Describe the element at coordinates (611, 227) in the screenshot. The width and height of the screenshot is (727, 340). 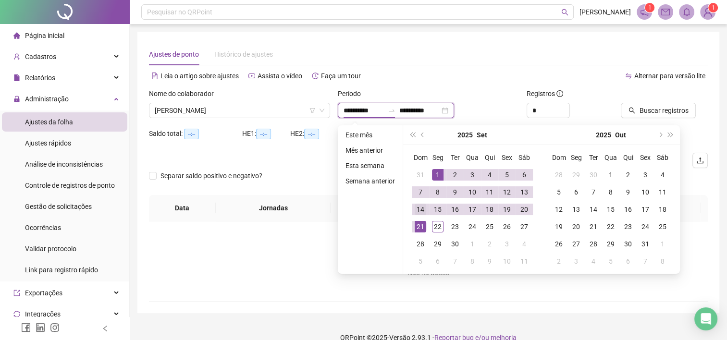
I see `td: 2025-10-22` at that location.